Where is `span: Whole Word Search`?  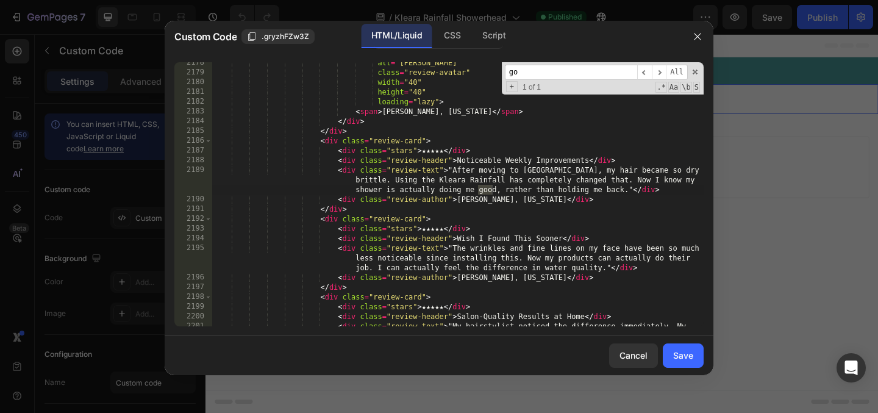 span: Whole Word Search is located at coordinates (686, 87).